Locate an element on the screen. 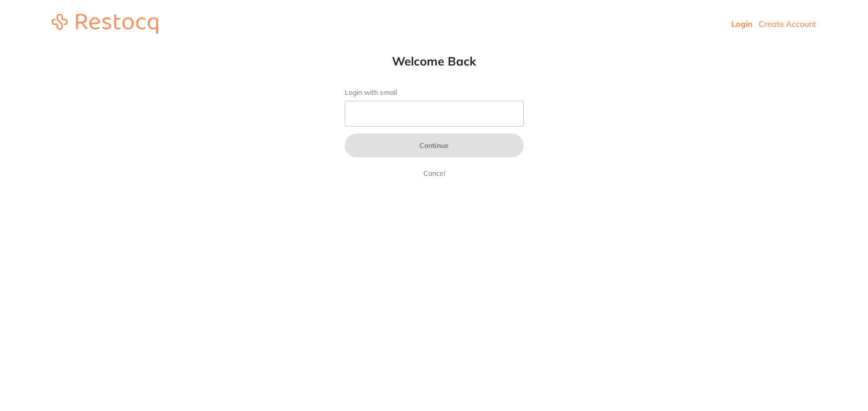 The image size is (868, 411). a: Create Account is located at coordinates (787, 24).